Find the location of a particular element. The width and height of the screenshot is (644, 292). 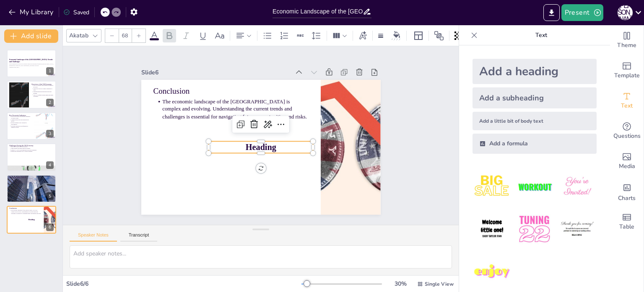

div: Slide 6 / 6 is located at coordinates (183, 283).